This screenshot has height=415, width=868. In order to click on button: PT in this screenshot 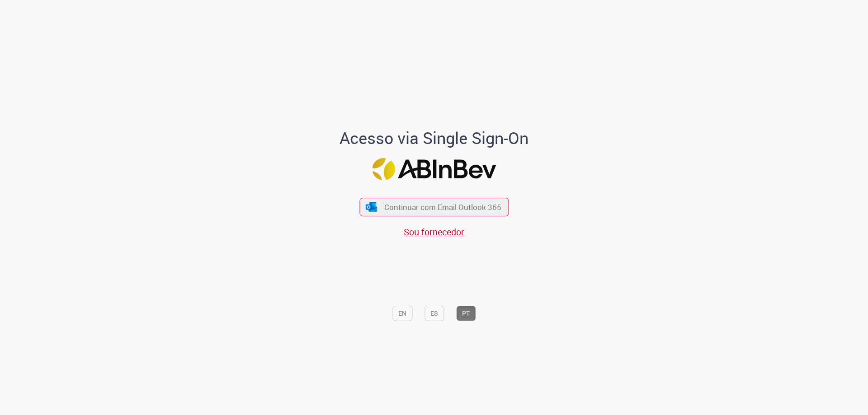, I will do `click(466, 314)`.